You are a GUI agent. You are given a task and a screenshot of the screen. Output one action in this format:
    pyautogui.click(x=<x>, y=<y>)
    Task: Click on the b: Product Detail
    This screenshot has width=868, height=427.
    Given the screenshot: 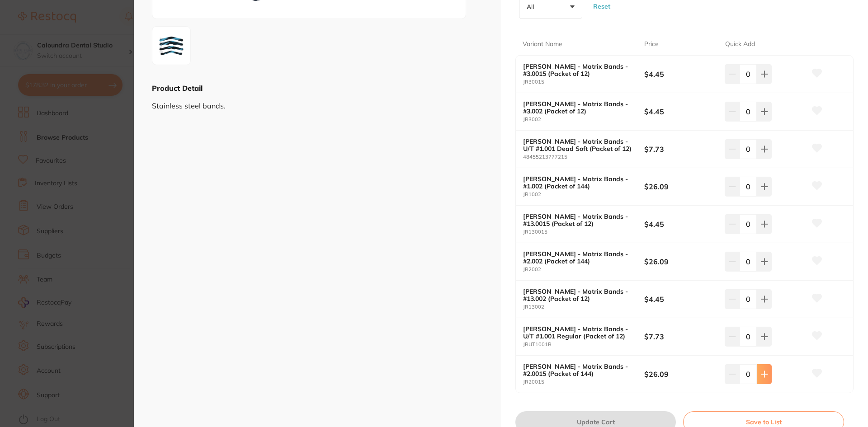 What is the action you would take?
    pyautogui.click(x=177, y=88)
    